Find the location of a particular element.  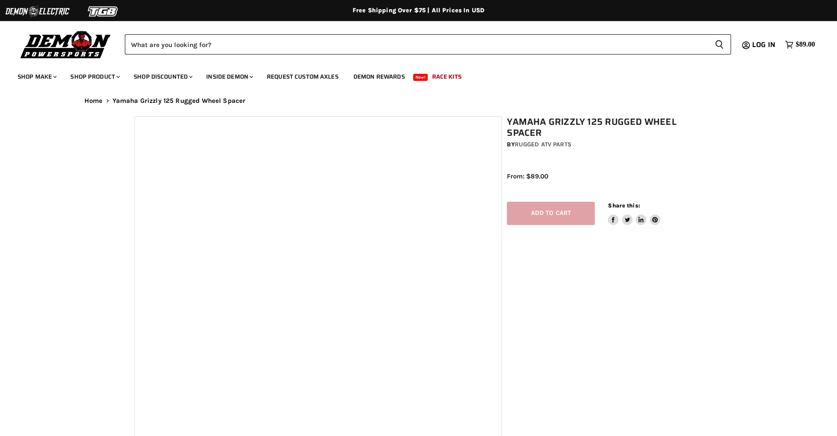

aside: Share this: is located at coordinates (634, 213).